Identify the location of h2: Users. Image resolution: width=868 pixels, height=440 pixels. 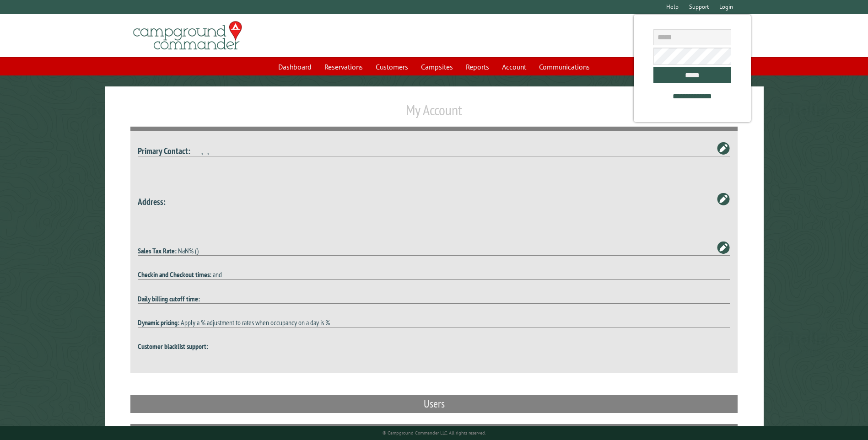
(434, 404).